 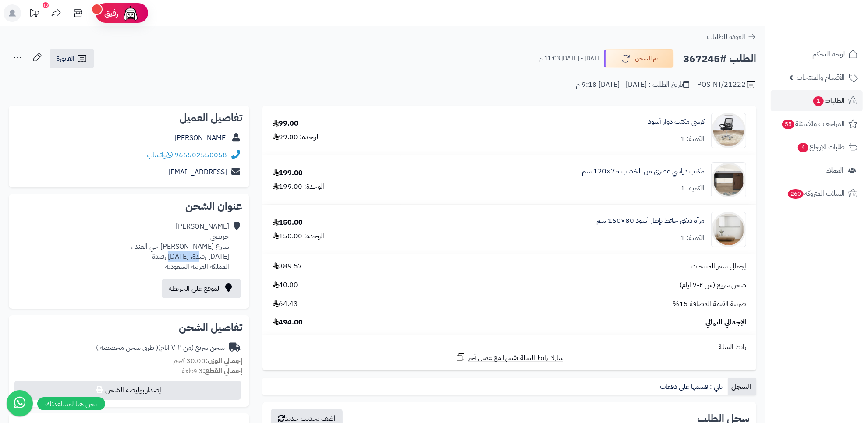 I want to click on a: تحديثات المنصة, so click(x=34, y=14).